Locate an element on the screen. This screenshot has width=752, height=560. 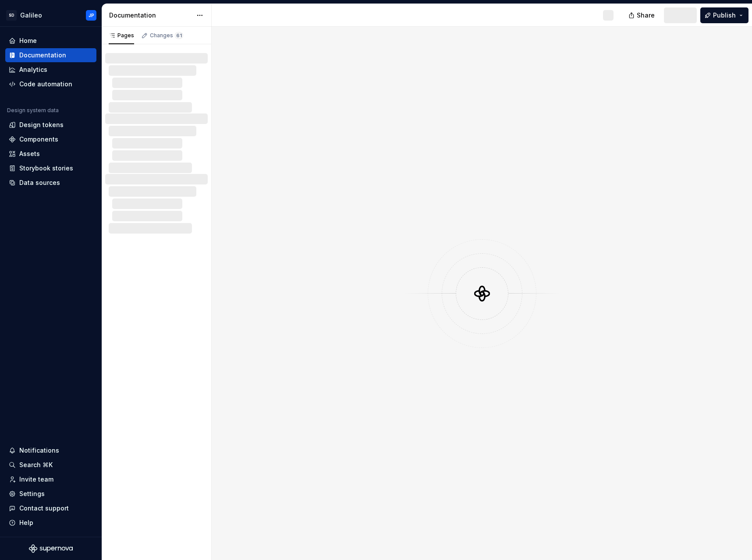
span: Share is located at coordinates (645, 15).